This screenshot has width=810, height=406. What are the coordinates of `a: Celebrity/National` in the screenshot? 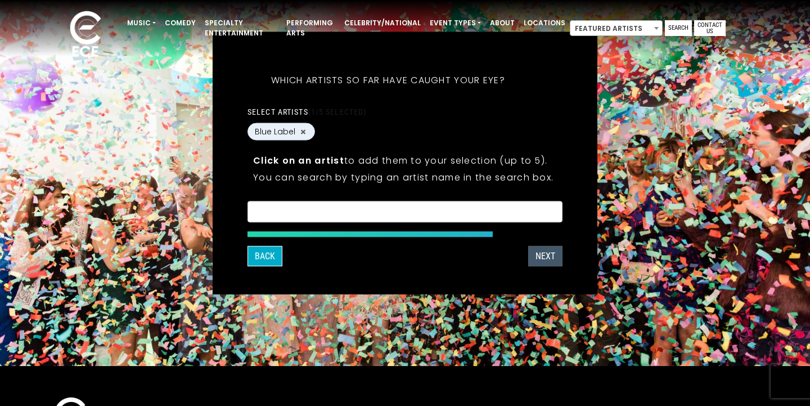 It's located at (383, 23).